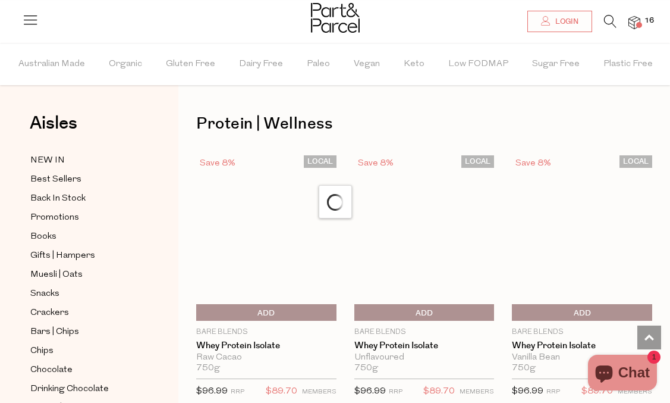 This screenshot has width=670, height=403. I want to click on div: Vanilla Bean, so click(582, 357).